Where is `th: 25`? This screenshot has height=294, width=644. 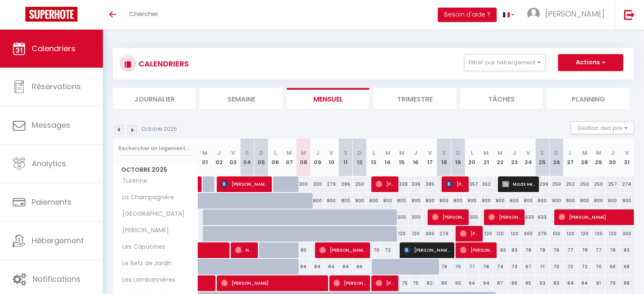 th: 25 is located at coordinates (542, 157).